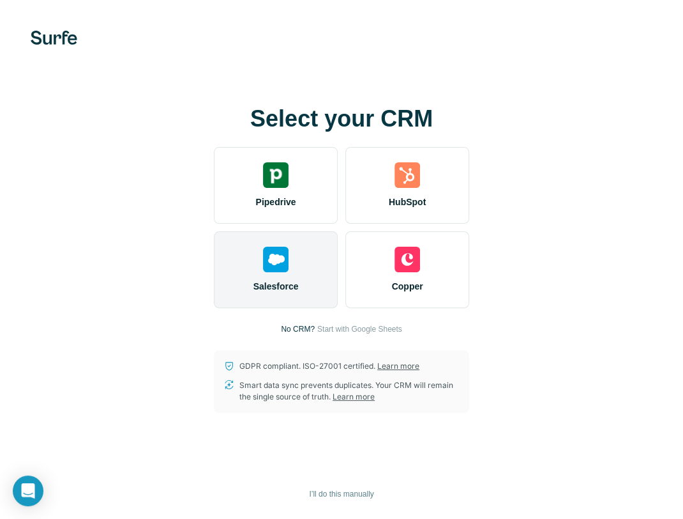 The height and width of the screenshot is (519, 683). Describe the element at coordinates (298, 329) in the screenshot. I see `p: No CRM?` at that location.